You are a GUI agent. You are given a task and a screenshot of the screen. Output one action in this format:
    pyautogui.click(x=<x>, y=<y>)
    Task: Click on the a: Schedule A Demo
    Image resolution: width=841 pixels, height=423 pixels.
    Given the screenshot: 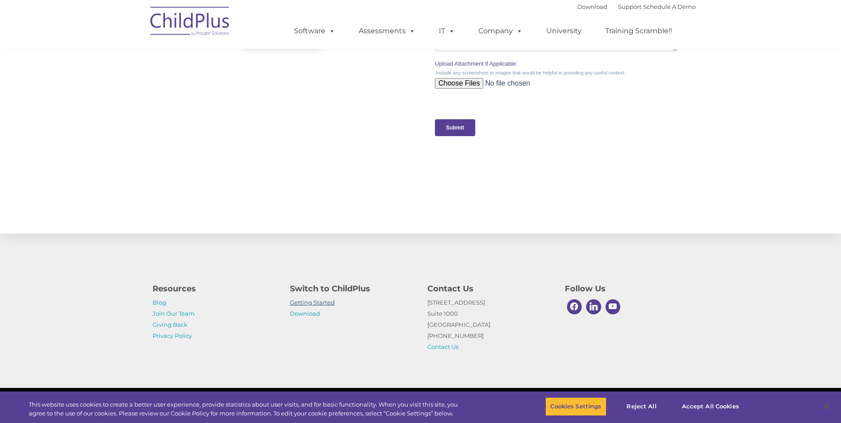 What is the action you would take?
    pyautogui.click(x=670, y=7)
    